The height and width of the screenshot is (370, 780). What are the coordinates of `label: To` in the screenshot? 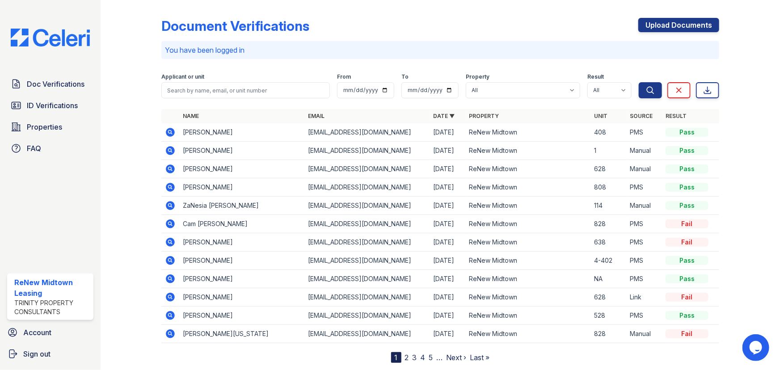 It's located at (405, 77).